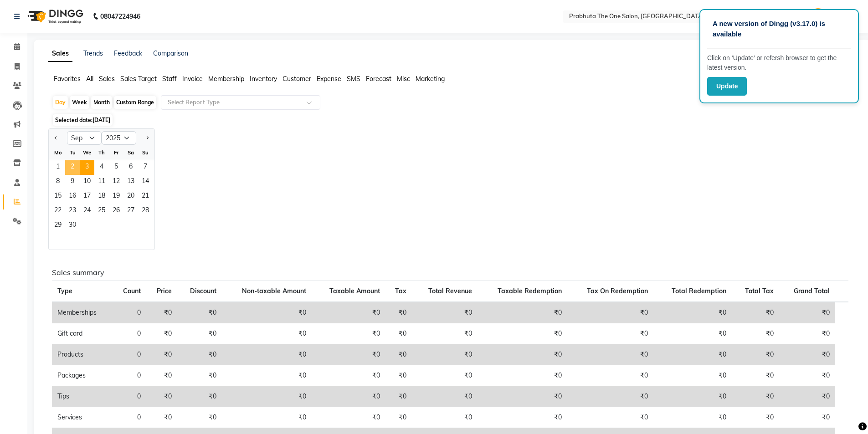 This screenshot has width=868, height=434. What do you see at coordinates (759, 291) in the screenshot?
I see `span: Total Tax` at bounding box center [759, 291].